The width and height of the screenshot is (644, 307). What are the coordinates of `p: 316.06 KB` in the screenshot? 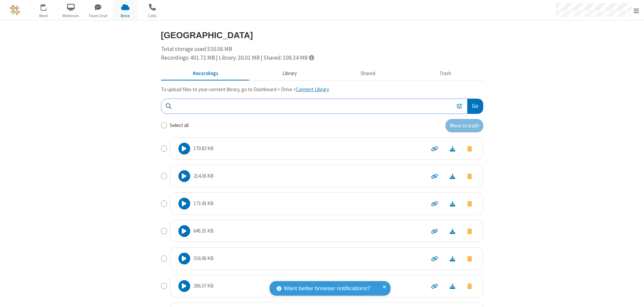 It's located at (204, 258).